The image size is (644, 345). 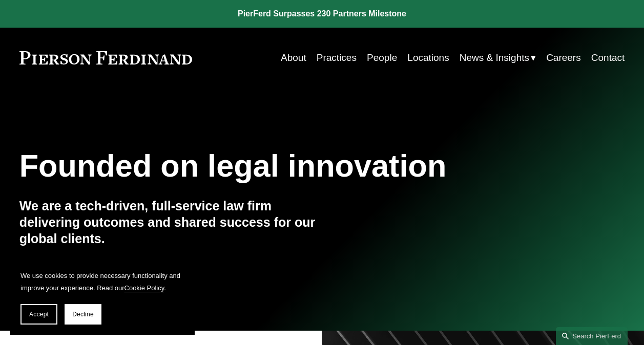 What do you see at coordinates (294, 58) in the screenshot?
I see `a: About` at bounding box center [294, 58].